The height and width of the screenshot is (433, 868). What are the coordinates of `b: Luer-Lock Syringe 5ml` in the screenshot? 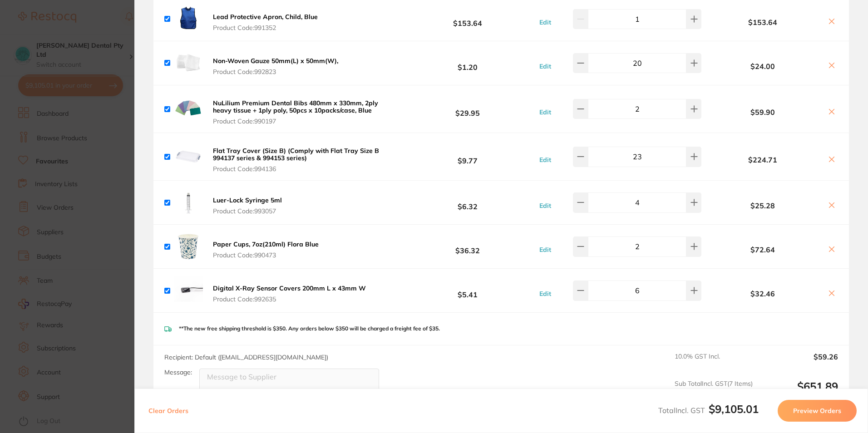 It's located at (247, 200).